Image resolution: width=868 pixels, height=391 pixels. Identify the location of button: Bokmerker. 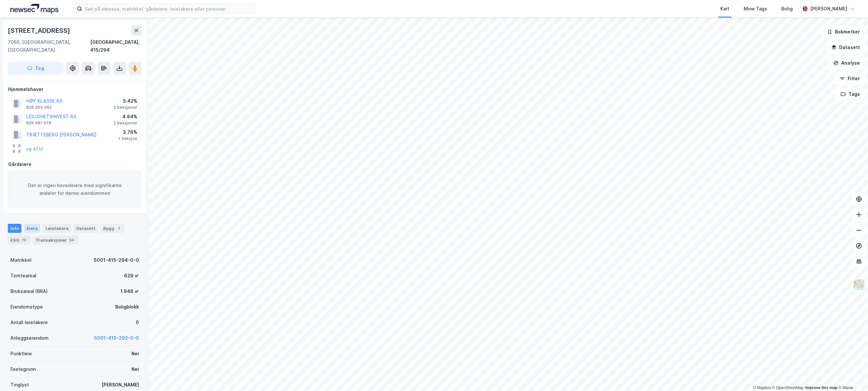
(843, 32).